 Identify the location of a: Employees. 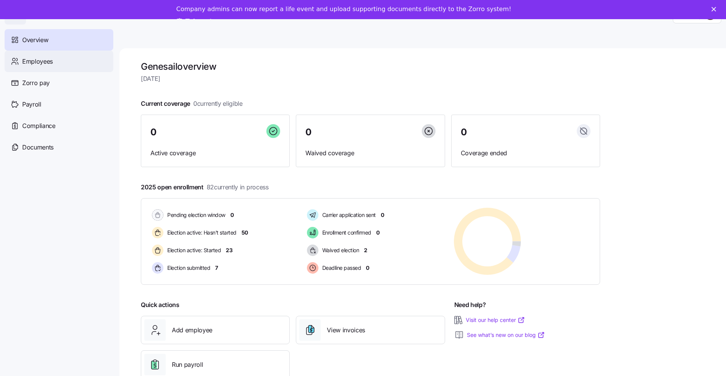
(59, 61).